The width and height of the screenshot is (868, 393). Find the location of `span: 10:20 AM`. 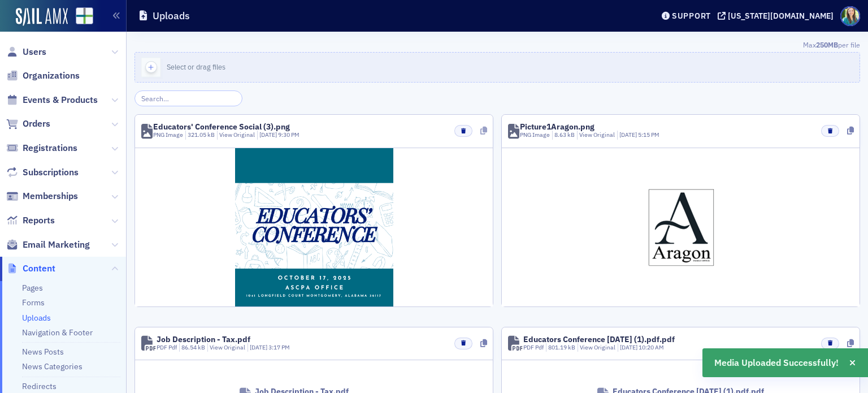

span: 10:20 AM is located at coordinates (651, 347).